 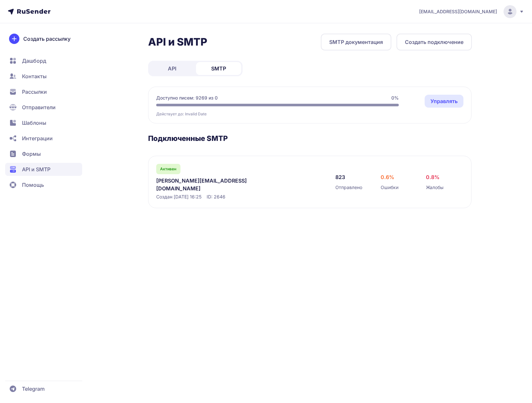 What do you see at coordinates (187, 98) in the screenshot?
I see `span: Доступно писем: 9269 из 0` at bounding box center [187, 98].